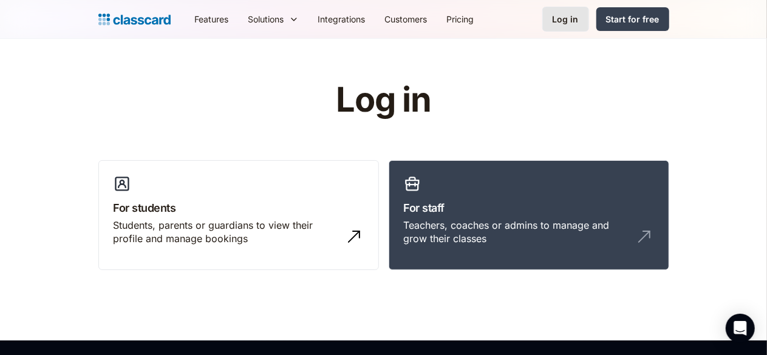 This screenshot has height=355, width=767. I want to click on h3: For students, so click(239, 208).